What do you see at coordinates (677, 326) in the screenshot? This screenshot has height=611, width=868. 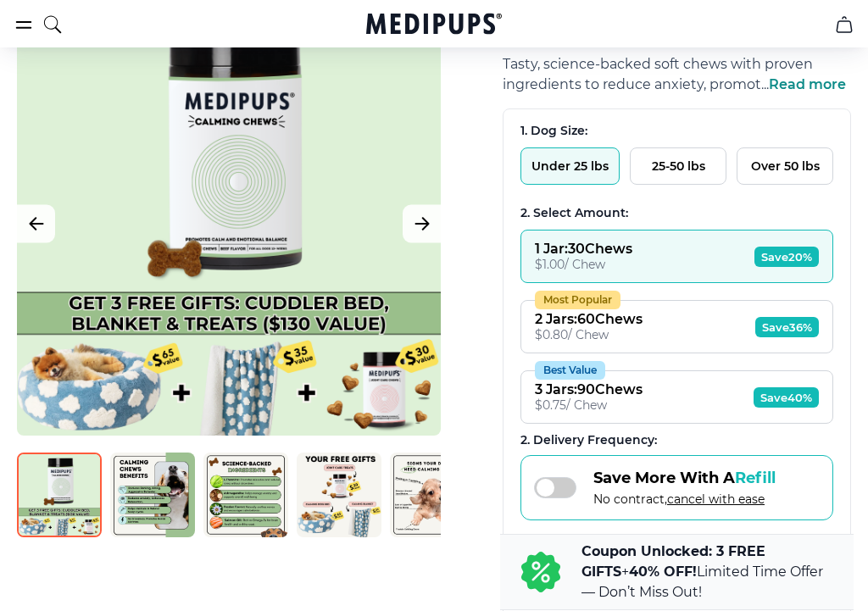 I see `button: Most Popular2 Jars:60Chews$0.80/ ChewSave36%` at bounding box center [677, 326].